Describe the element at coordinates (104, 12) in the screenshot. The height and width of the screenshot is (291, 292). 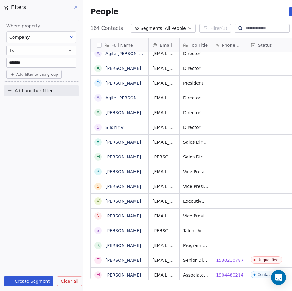
I see `span: People` at that location.